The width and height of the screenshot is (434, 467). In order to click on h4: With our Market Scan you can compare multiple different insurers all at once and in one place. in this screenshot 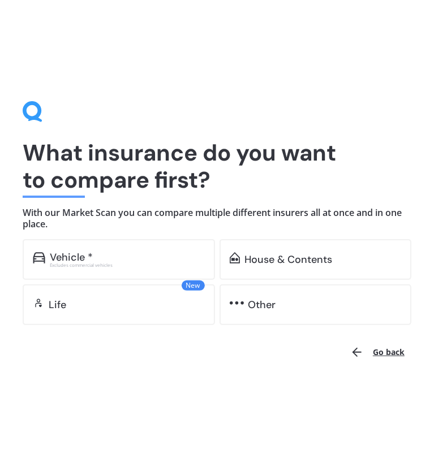, I will do `click(217, 218)`.